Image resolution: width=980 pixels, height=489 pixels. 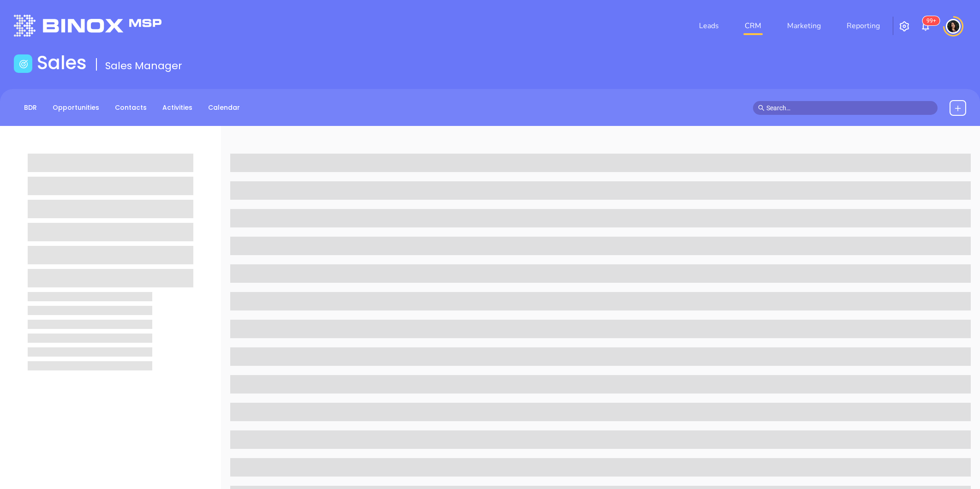 What do you see at coordinates (761, 108) in the screenshot?
I see `span: search` at bounding box center [761, 108].